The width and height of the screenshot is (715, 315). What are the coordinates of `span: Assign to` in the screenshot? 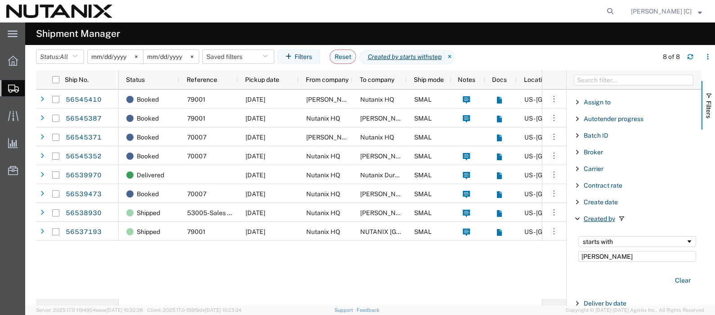 It's located at (597, 102).